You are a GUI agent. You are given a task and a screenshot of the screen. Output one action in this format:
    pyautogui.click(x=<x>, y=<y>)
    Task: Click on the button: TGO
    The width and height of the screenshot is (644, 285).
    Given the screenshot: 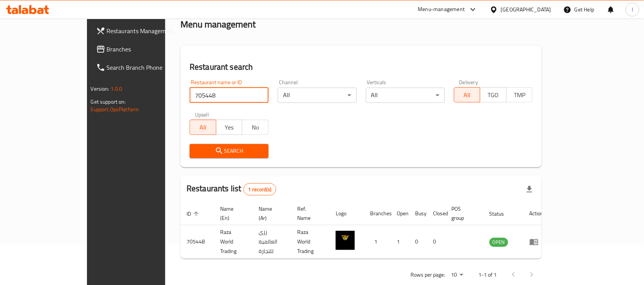 What is the action you would take?
    pyautogui.click(x=493, y=95)
    